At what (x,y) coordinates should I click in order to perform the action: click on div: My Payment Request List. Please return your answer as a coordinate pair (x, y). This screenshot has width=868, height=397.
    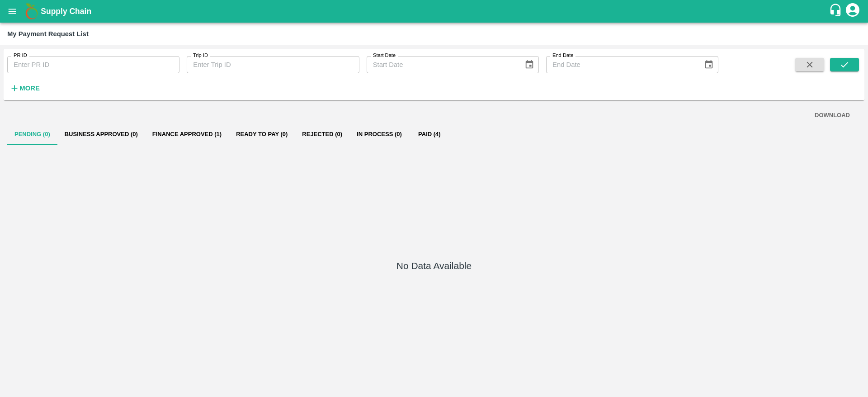
    Looking at the image, I should click on (48, 34).